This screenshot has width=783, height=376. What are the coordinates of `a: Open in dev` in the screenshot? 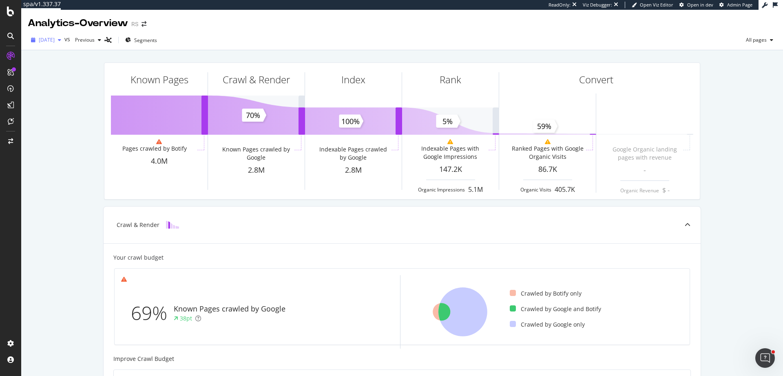 It's located at (696, 5).